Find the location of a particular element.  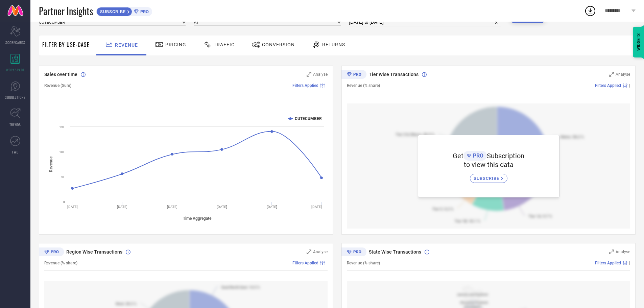

span: SCORECARDS is located at coordinates (15, 42).